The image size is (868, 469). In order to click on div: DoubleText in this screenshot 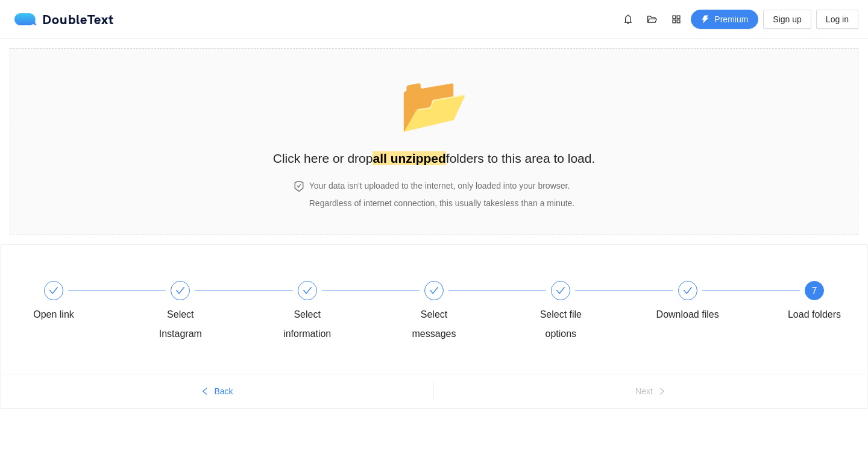, I will do `click(64, 19)`.